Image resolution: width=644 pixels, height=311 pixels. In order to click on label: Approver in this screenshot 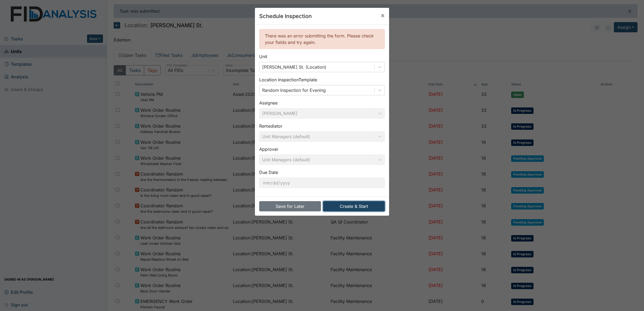, I will do `click(268, 150)`.